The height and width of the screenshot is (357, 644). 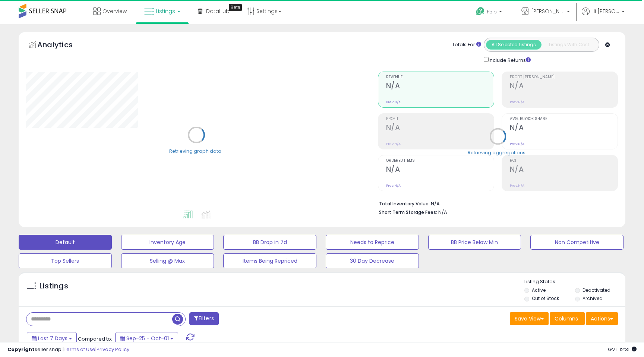 What do you see at coordinates (197, 151) in the screenshot?
I see `div: Retrieving graph data..` at bounding box center [197, 151].